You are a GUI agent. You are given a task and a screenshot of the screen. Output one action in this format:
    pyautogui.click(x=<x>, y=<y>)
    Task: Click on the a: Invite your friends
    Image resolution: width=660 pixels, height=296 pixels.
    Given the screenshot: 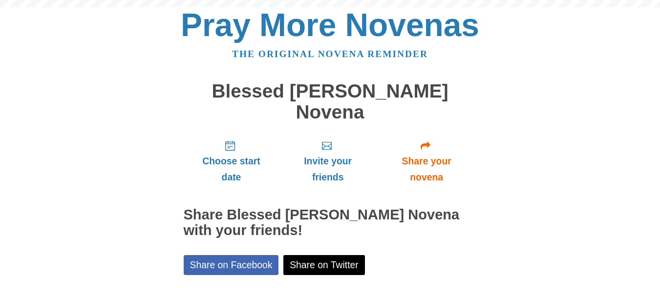 What is the action you would take?
    pyautogui.click(x=327, y=161)
    